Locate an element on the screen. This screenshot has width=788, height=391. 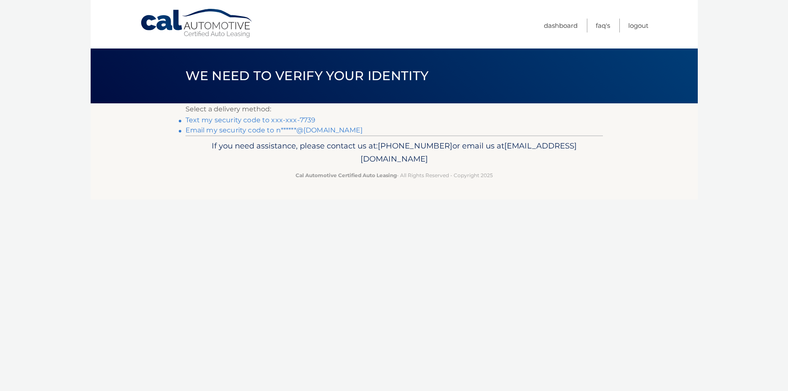
a: FAQ's is located at coordinates (603, 25).